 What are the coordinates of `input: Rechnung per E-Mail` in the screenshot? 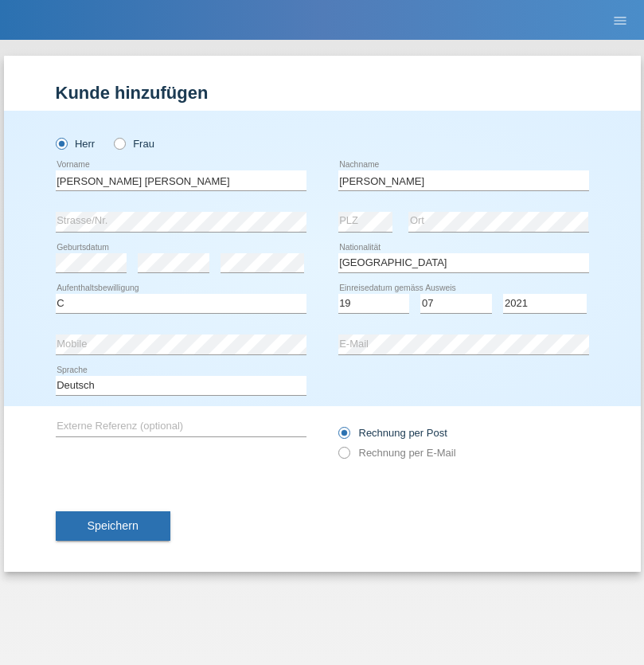 It's located at (343, 457).